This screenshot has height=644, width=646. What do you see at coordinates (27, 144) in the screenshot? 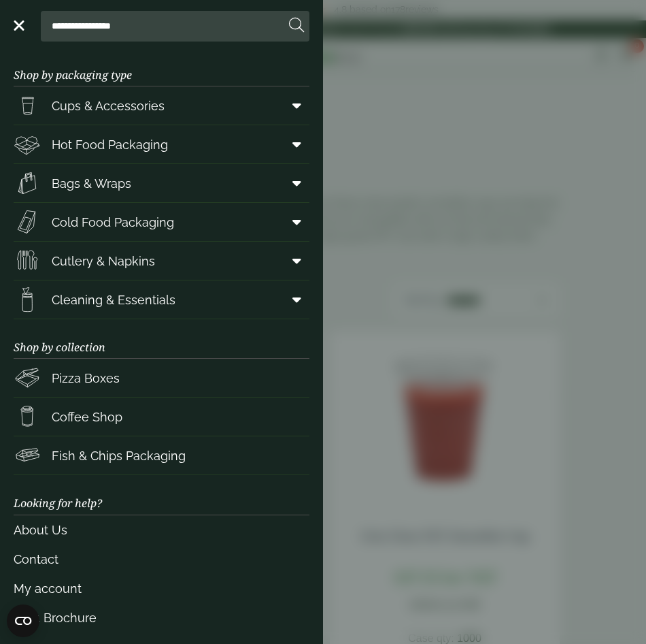
I see `img: Deli_box.svg` at bounding box center [27, 144].